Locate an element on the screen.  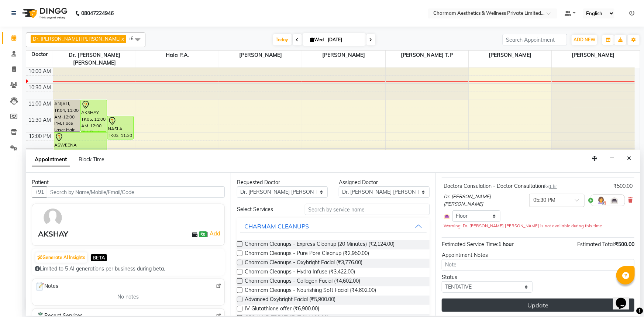
span: Block Time is located at coordinates (91, 160).